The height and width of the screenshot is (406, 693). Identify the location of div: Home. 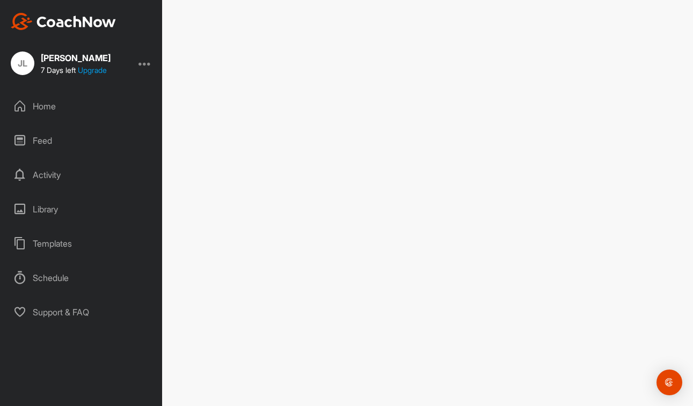
(82, 106).